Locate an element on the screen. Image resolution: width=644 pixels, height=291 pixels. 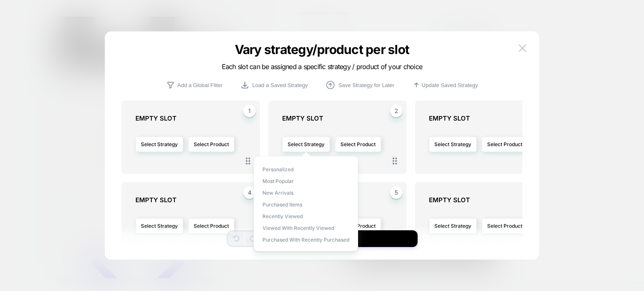
span: personalized is located at coordinates (278, 169).